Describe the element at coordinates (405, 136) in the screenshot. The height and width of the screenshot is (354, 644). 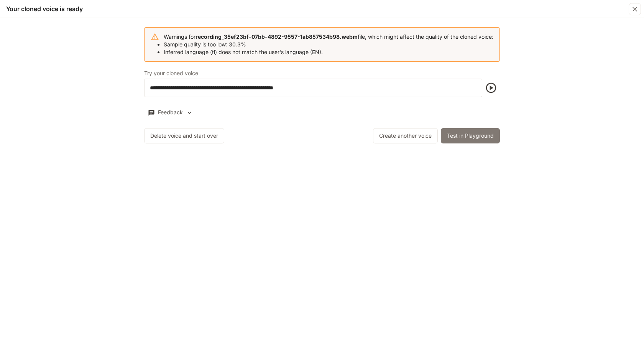
I see `button: Create another voice` at that location.